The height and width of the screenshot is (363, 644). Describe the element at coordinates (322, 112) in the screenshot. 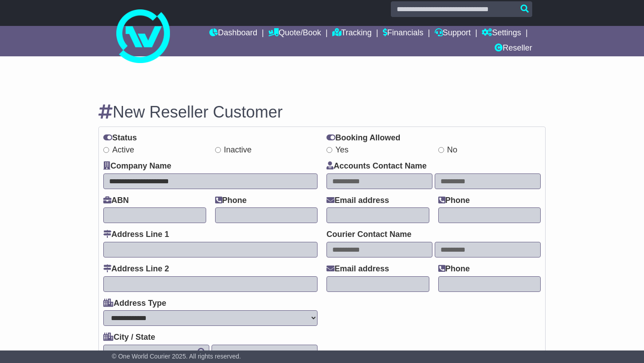

I see `h3: New Reseller Customer` at that location.